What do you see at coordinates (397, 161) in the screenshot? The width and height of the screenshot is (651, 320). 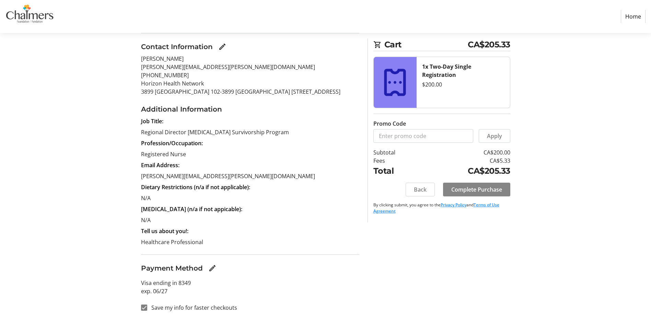 I see `td: Fees` at bounding box center [397, 161].